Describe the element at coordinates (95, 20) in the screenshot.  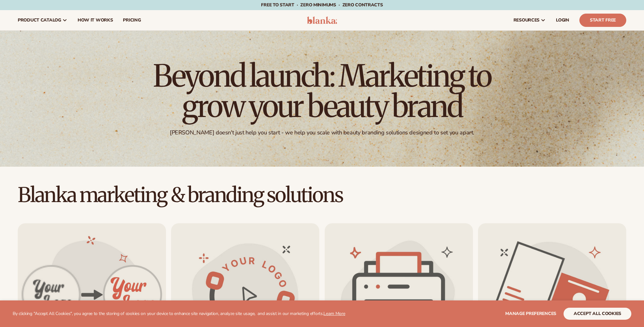
I see `a: How It Works` at that location.